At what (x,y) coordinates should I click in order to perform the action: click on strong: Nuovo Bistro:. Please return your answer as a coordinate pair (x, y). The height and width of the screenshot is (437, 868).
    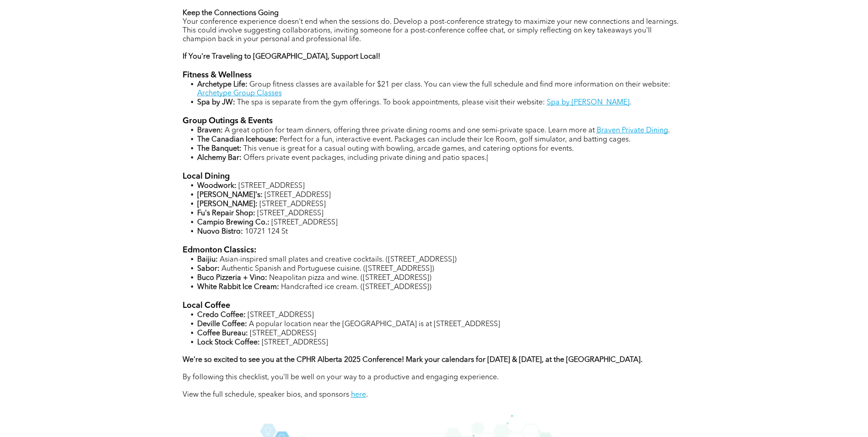
    Looking at the image, I should click on (220, 232).